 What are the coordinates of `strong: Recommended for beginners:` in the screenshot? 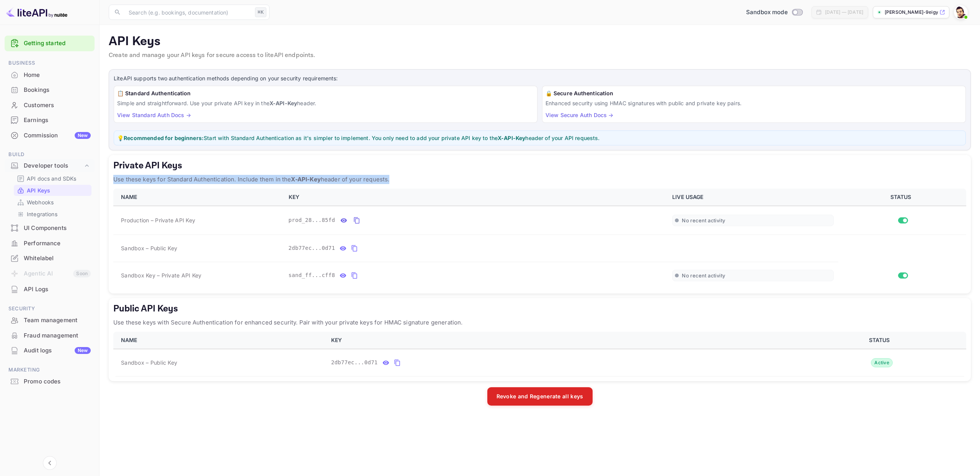 It's located at (163, 138).